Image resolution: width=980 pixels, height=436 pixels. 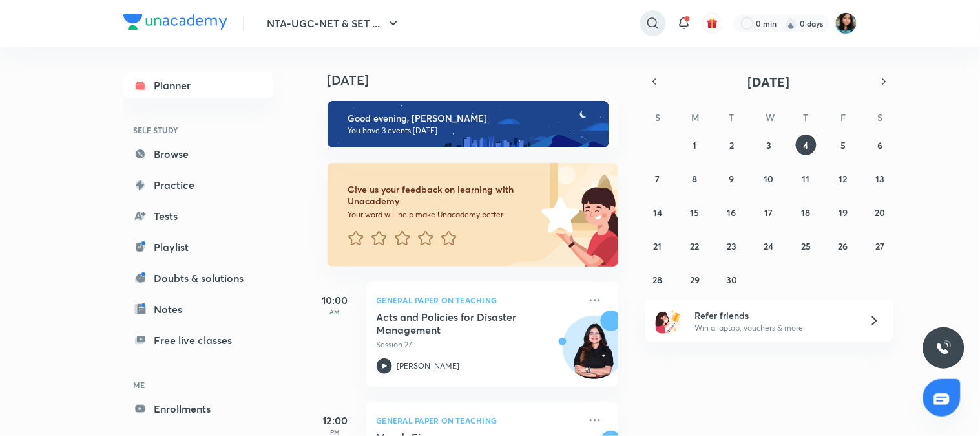 I want to click on h5: 10:00, so click(x=335, y=300).